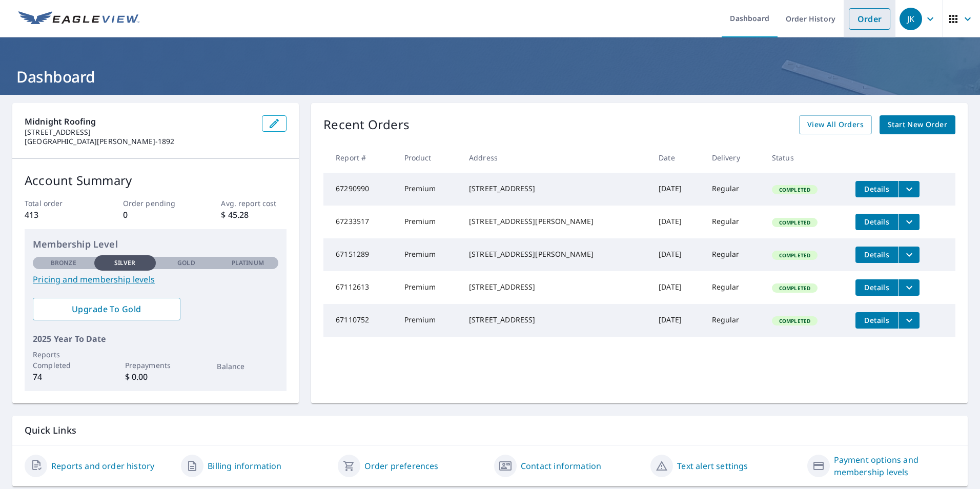 The height and width of the screenshot is (489, 980). I want to click on td: 67233517, so click(359, 222).